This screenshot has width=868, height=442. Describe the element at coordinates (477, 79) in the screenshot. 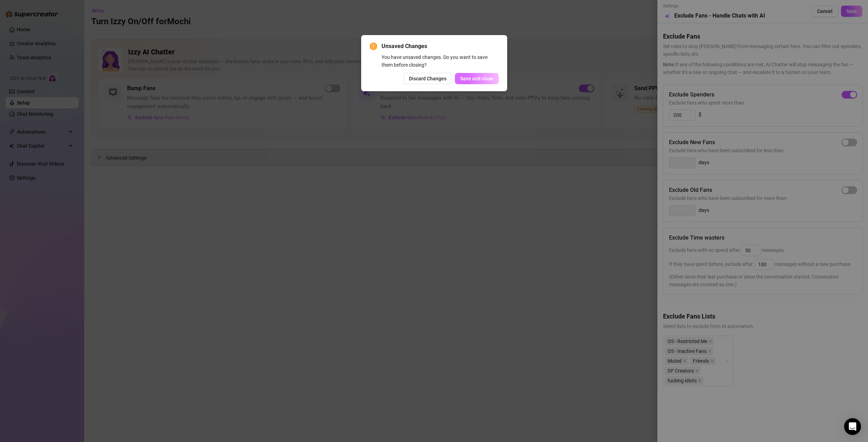

I see `span: Save and close` at that location.